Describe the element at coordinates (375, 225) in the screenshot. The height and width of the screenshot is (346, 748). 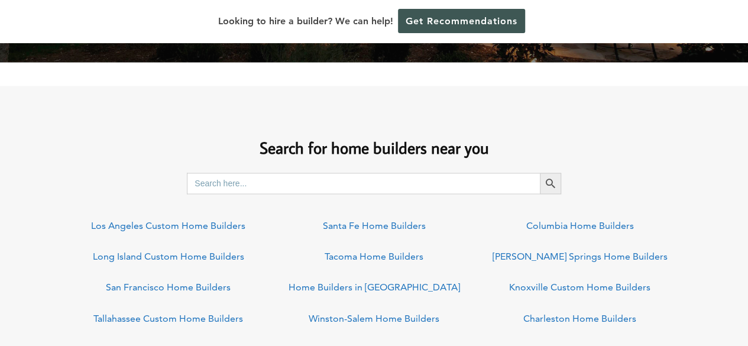
I see `a: Santa Fe Home Builders` at that location.